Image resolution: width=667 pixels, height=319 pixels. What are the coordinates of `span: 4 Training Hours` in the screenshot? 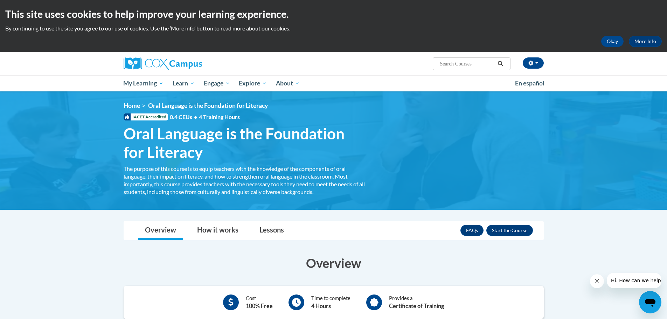 It's located at (219, 117).